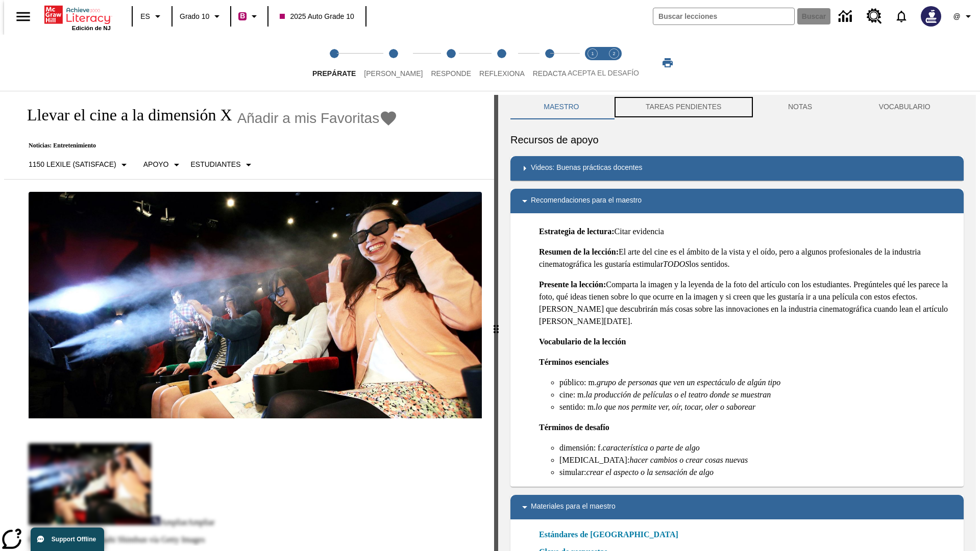  I want to click on p: El arte del cine es el ámbito de la vista y el oído, pero a algunos profesionales de la industria..., so click(747, 258).